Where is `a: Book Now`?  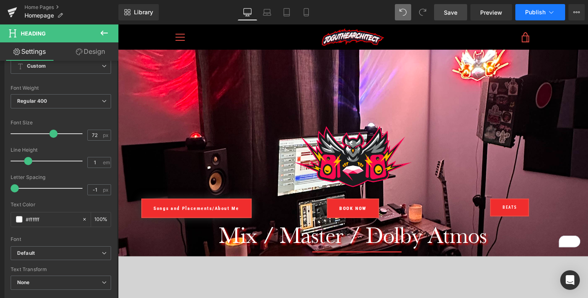
a: Book Now is located at coordinates (247, 193).